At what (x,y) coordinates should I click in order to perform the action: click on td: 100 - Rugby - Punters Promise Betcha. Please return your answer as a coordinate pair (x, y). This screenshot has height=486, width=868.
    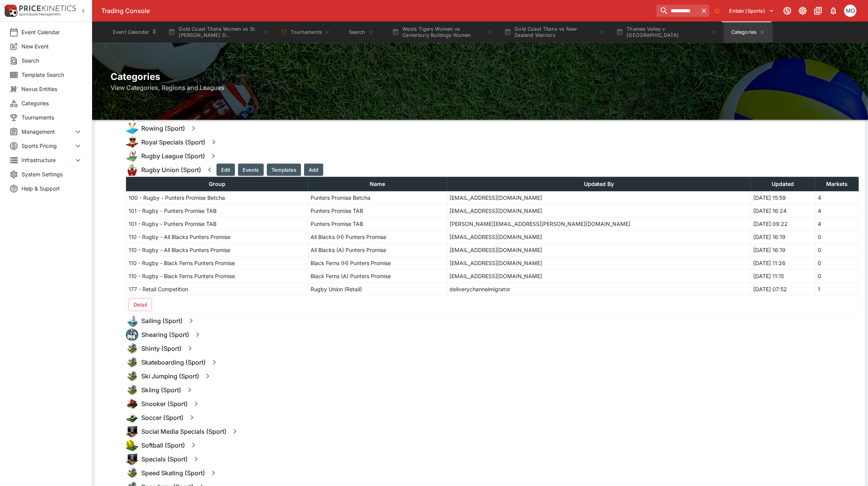
    Looking at the image, I should click on (217, 198).